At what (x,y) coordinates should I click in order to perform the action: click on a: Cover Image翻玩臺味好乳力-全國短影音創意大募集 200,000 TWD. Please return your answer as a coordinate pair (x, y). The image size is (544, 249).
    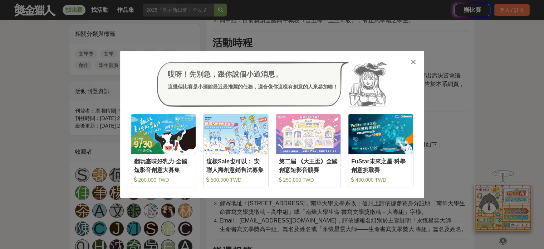
    Looking at the image, I should click on (163, 150).